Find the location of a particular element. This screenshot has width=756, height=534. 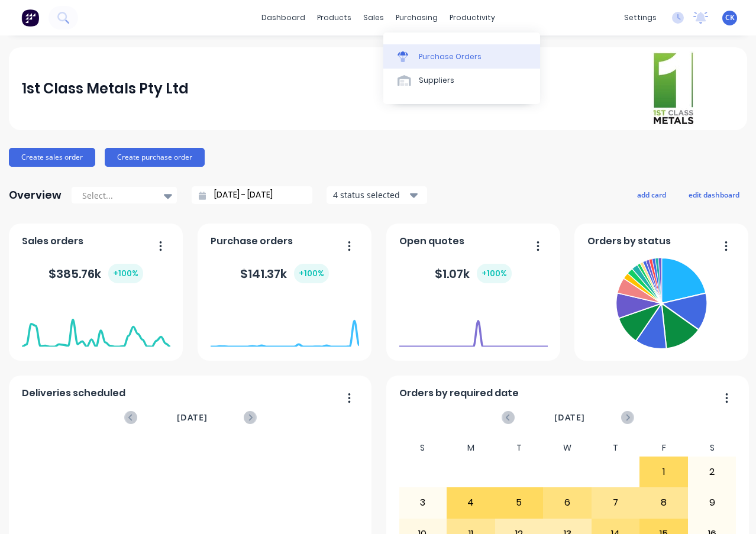

div: Suppliers is located at coordinates (436, 80).